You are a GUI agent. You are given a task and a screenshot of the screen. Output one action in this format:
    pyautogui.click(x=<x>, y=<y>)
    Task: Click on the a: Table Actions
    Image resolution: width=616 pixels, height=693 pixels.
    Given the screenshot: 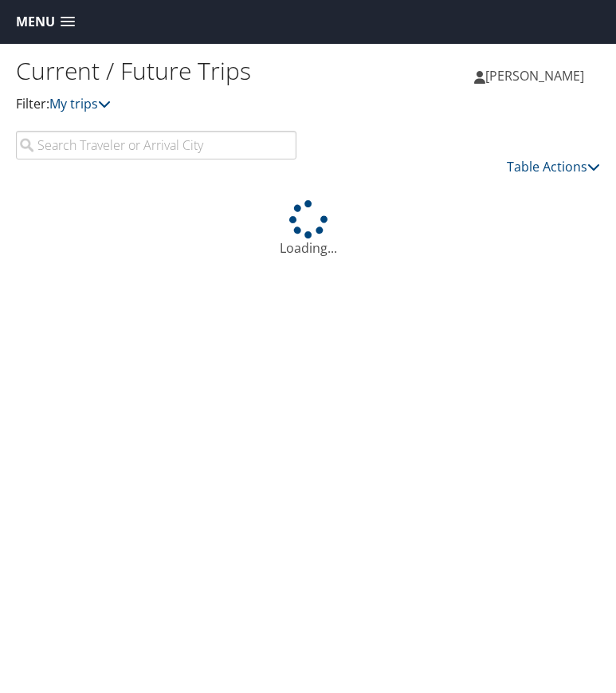 What is the action you would take?
    pyautogui.click(x=553, y=166)
    